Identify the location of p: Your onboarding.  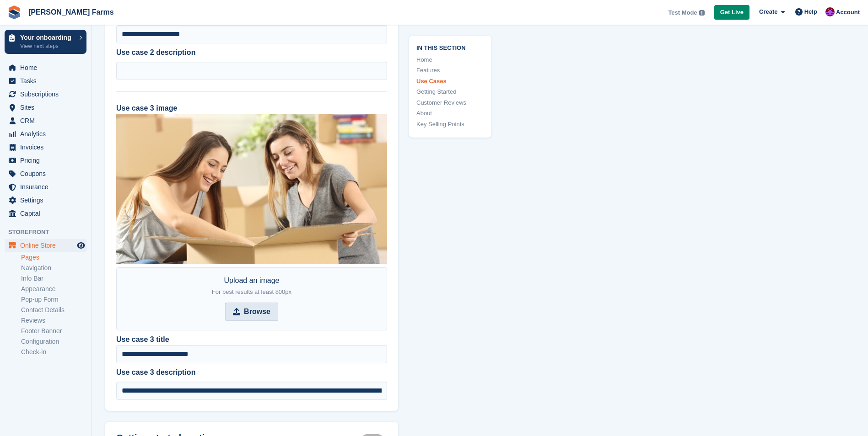
(47, 38).